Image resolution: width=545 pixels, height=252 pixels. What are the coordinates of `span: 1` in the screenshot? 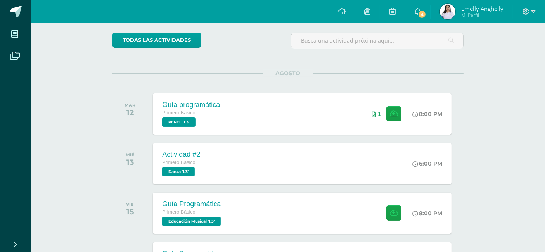 It's located at (380, 114).